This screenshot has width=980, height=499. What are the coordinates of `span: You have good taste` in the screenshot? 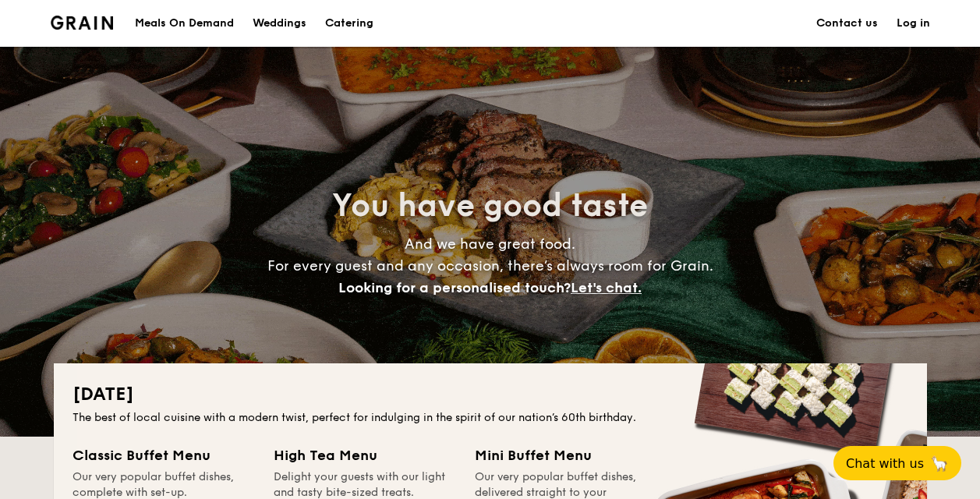 It's located at (490, 206).